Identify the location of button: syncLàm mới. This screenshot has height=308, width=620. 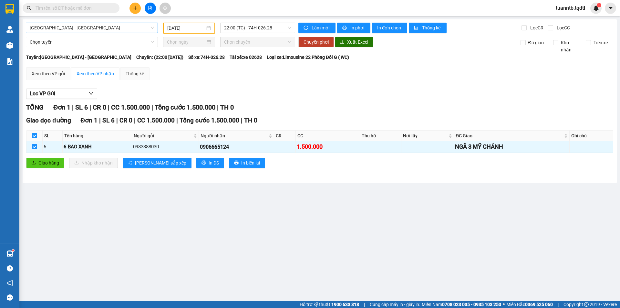
(317, 28).